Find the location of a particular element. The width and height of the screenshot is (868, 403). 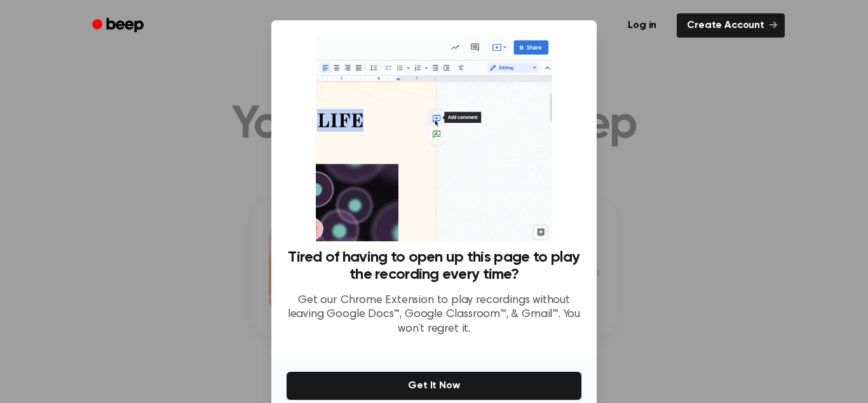

a: Create Account is located at coordinates (731, 25).